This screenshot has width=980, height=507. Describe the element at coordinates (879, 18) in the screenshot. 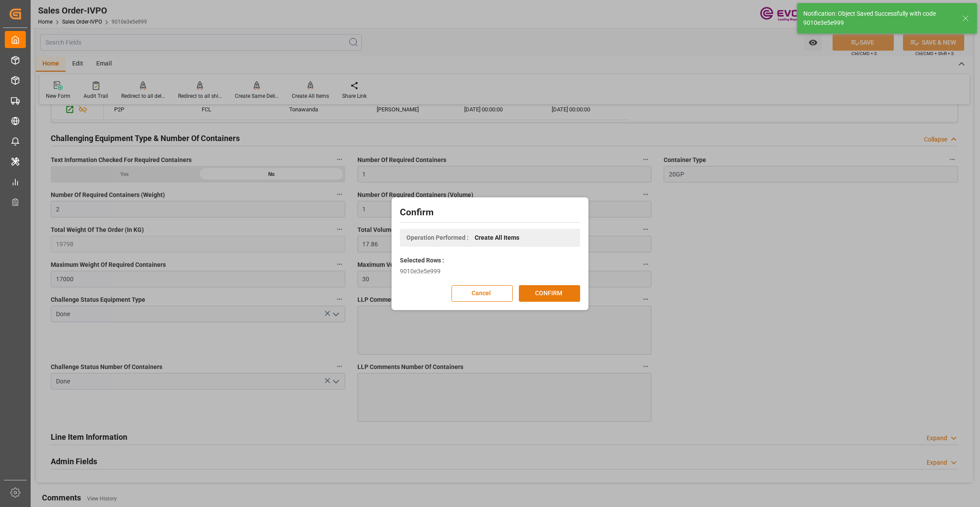

I see `div: Notification: Object Saved Successfully with code 9010e3e5e999` at that location.